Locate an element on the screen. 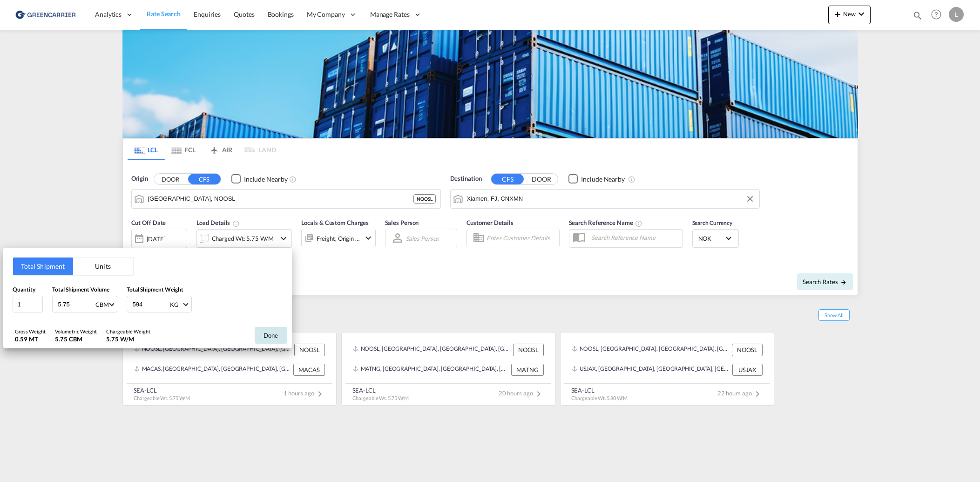  div: KG is located at coordinates (174, 304).